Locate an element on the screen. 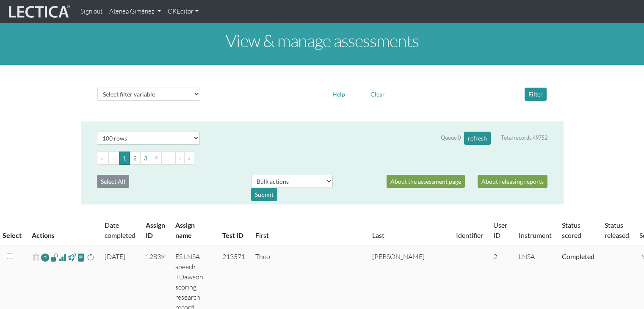 The height and width of the screenshot is (309, 644). a: CKEditor is located at coordinates (183, 11).